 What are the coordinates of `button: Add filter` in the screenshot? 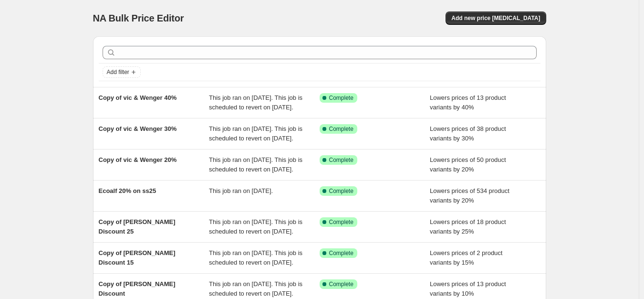 It's located at (122, 72).